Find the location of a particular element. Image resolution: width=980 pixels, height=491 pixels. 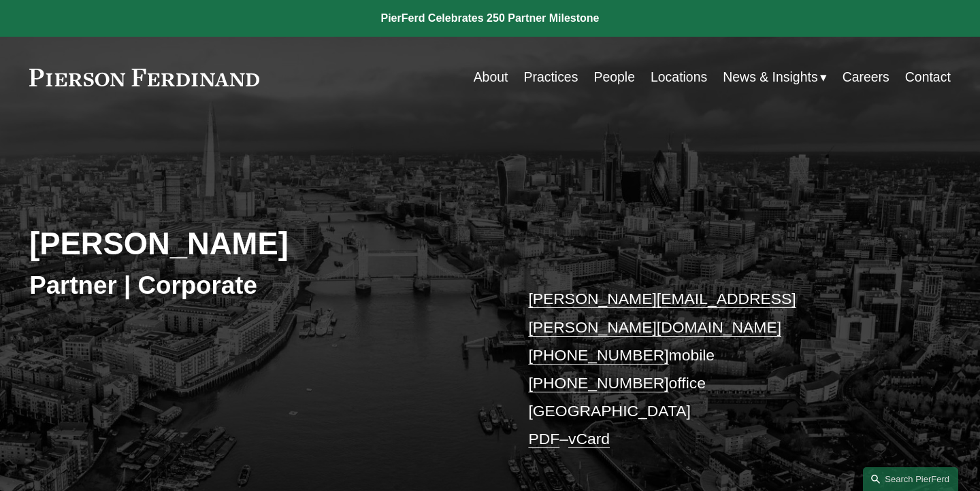

a: PDF is located at coordinates (544, 439).